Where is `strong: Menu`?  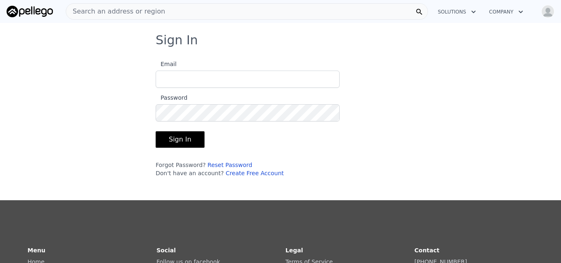
strong: Menu is located at coordinates (36, 251).